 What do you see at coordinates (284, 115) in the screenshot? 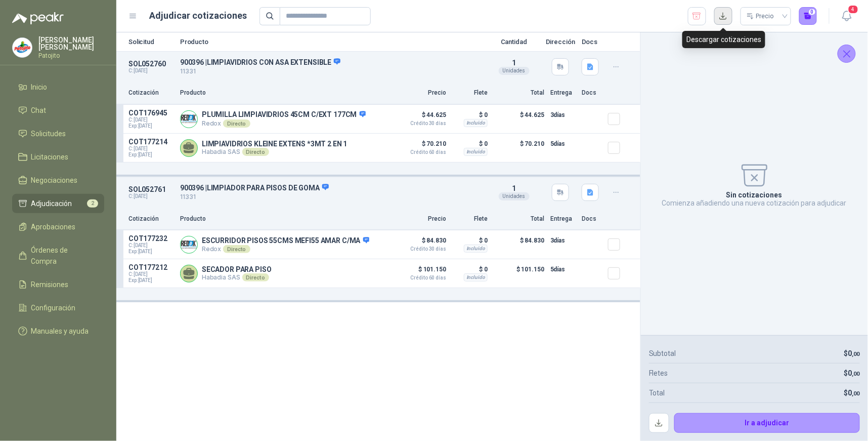
I see `p: PLUMILLA LIMPIAVIDRIOS 45CM C/EXT 177CM` at bounding box center [284, 115].